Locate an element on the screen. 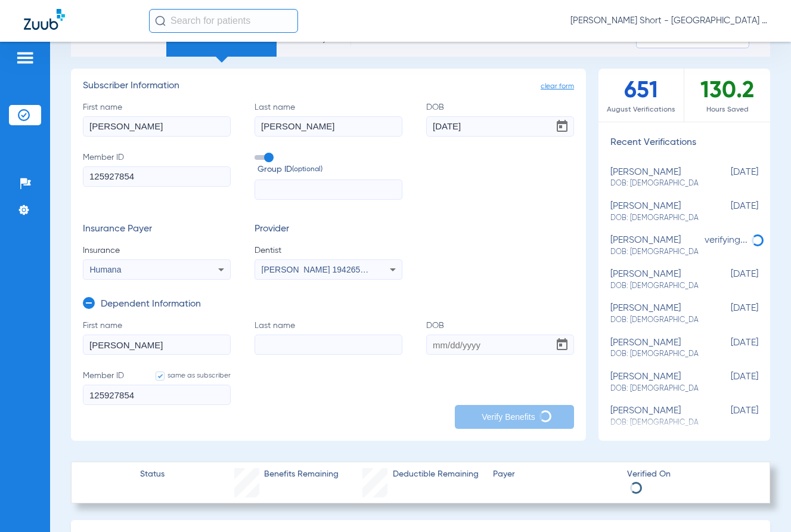  span: Deductible Remaining is located at coordinates (436, 474).